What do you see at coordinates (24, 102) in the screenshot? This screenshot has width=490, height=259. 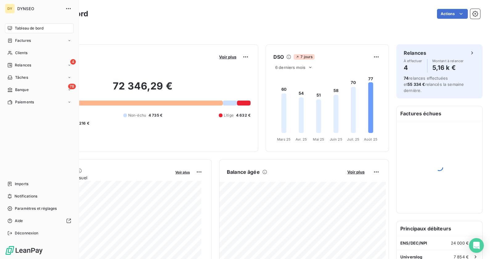 I see `span: Paiements` at bounding box center [24, 102].